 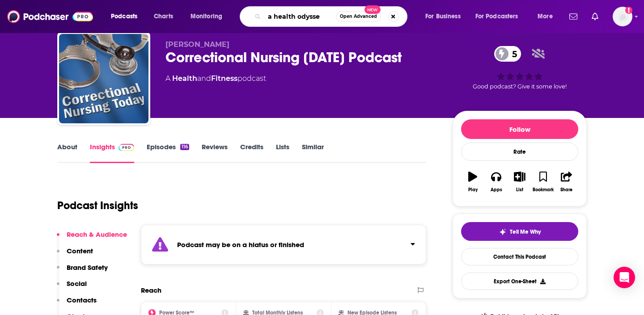 What do you see at coordinates (163, 17) in the screenshot?
I see `a: Charts` at bounding box center [163, 17].